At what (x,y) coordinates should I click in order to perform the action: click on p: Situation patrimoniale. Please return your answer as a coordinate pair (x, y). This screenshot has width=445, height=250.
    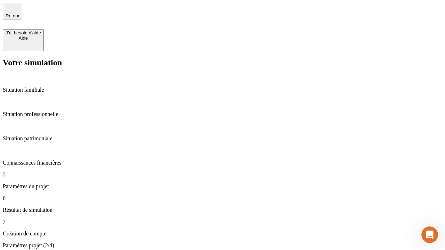
    Looking at the image, I should click on (223, 139).